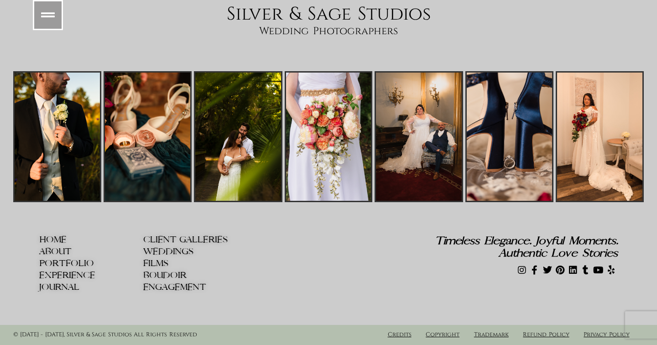 Image resolution: width=657 pixels, height=345 pixels. Describe the element at coordinates (491, 334) in the screenshot. I see `a: Trademark` at that location.